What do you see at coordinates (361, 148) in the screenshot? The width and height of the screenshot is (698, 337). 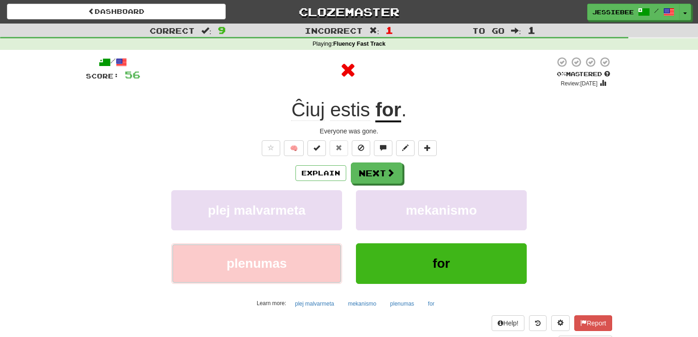 I see `button: Ignore sentence (alt+i)` at bounding box center [361, 148].